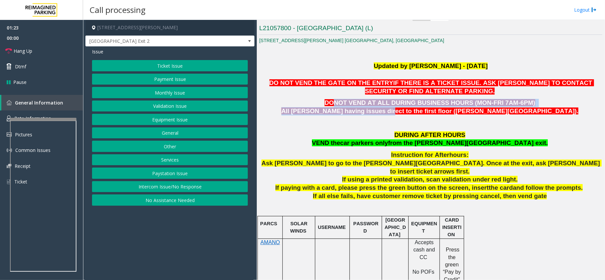  I want to click on span: Pause, so click(20, 82).